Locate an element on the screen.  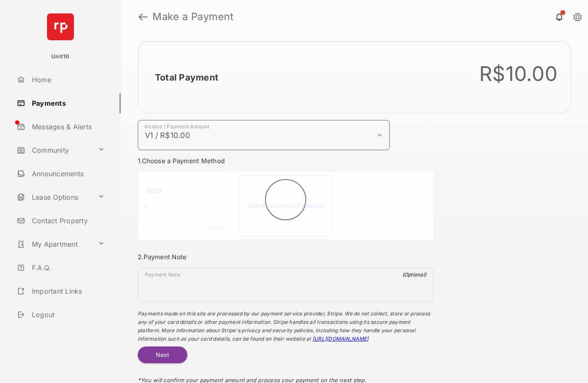
h3: 2. Payment Note is located at coordinates (285, 257).